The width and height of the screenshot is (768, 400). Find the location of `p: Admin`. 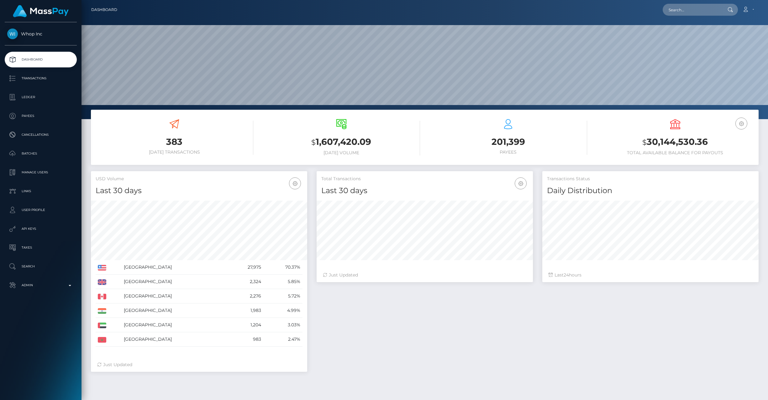

p: Admin is located at coordinates (41, 285).